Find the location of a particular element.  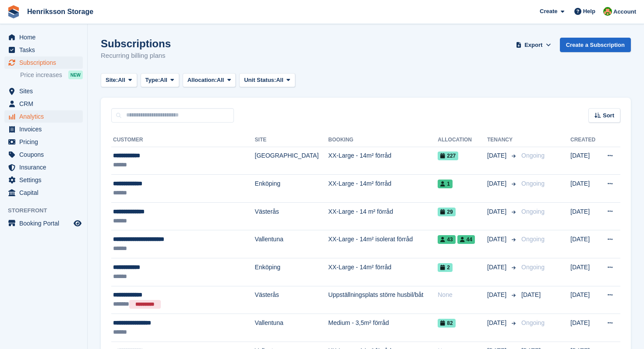

span: Coupons is located at coordinates (46, 155).